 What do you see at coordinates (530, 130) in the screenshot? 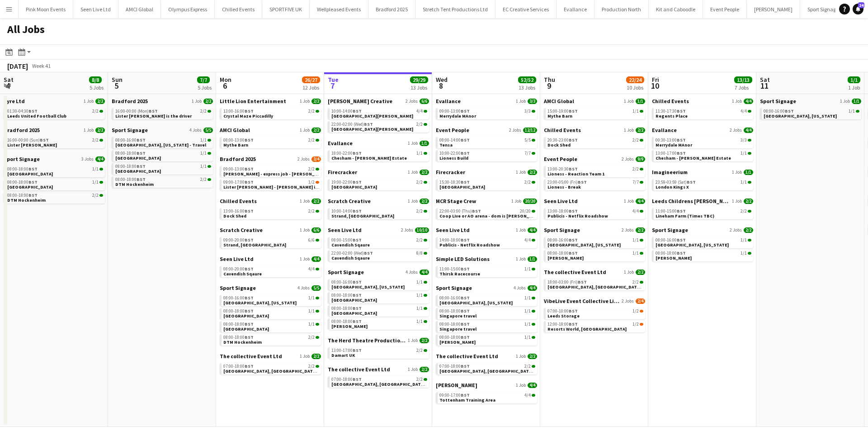
I see `span: 12/12` at bounding box center [530, 130].